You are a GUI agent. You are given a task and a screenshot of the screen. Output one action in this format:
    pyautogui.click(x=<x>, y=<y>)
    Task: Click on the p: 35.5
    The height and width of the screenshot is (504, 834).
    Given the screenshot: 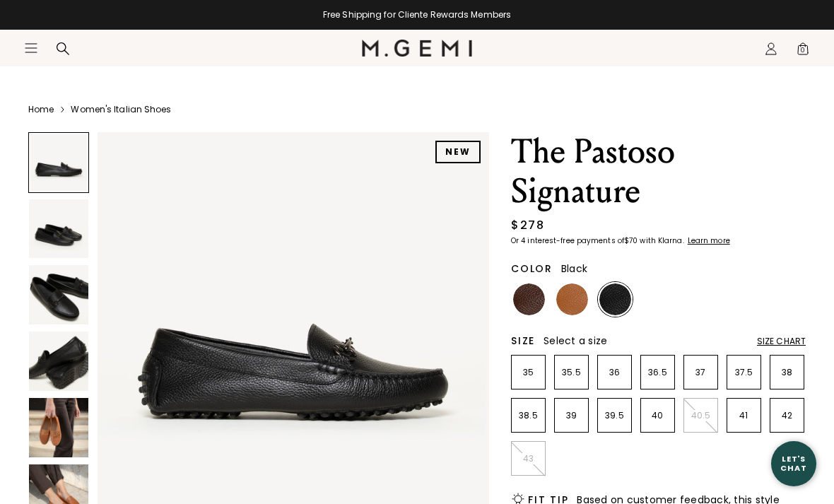 What is the action you would take?
    pyautogui.click(x=571, y=372)
    